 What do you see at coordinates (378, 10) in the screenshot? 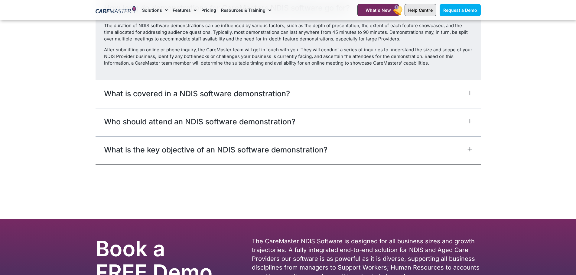
I see `a: What's New` at bounding box center [378, 10].